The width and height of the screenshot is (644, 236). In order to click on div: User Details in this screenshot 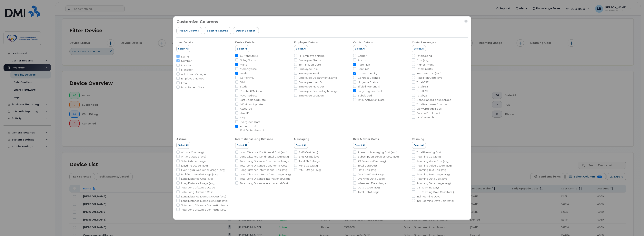, I will do `click(185, 43)`.